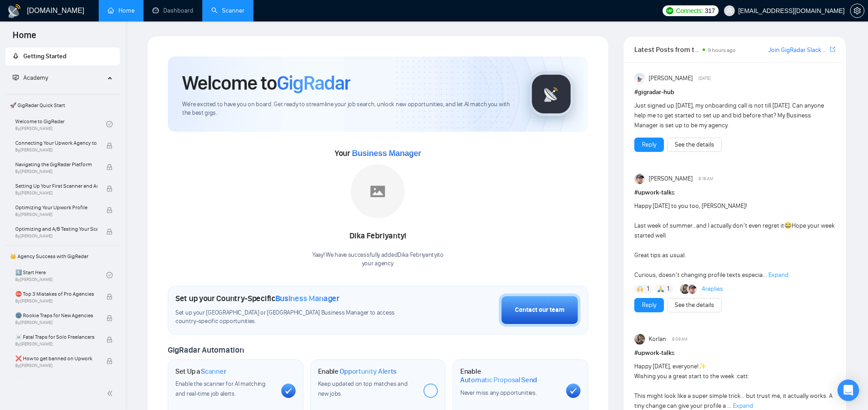  Describe the element at coordinates (206, 350) in the screenshot. I see `span: GigRadar Automation` at that location.